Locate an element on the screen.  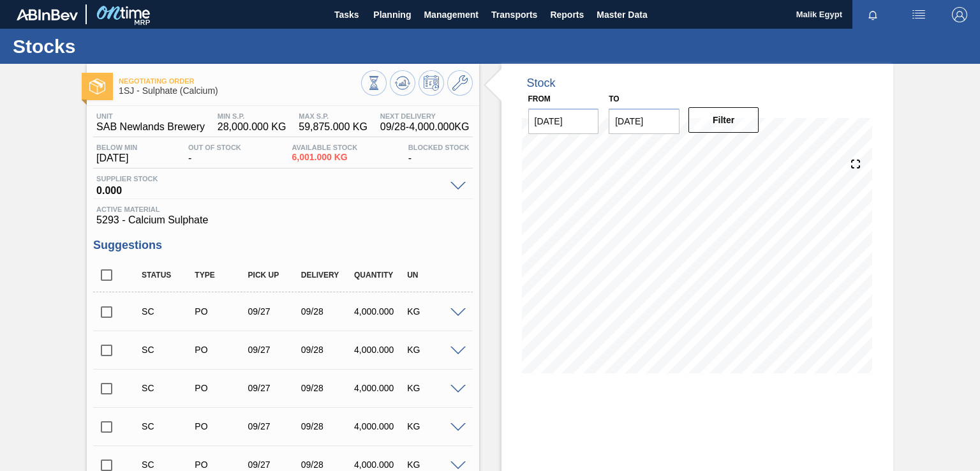
span: Available Stock is located at coordinates (324, 147).